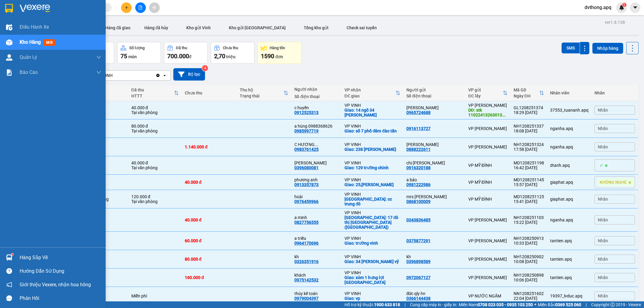 This screenshot has width=644, height=308. Describe the element at coordinates (373, 168) in the screenshot. I see `div: Giao: 129 trường chinh` at that location.